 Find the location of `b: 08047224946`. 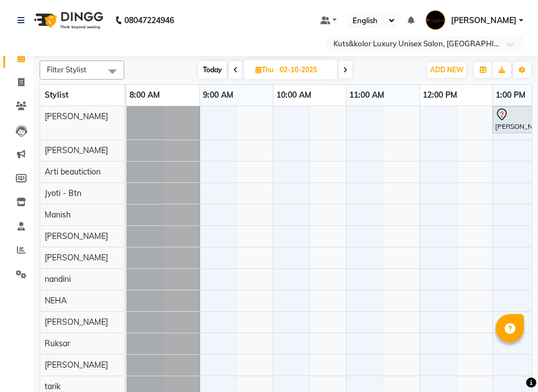

b: 08047224946 is located at coordinates (149, 20).